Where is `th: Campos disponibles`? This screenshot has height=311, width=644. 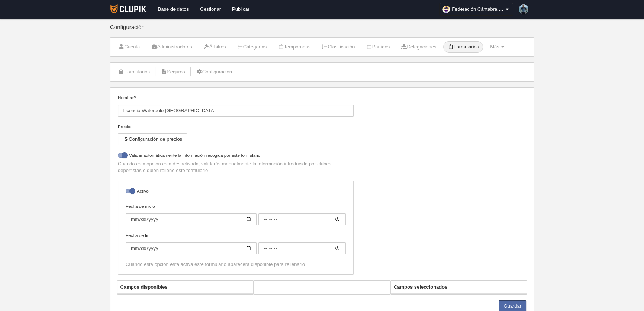
th: Campos disponibles is located at coordinates (185, 287).